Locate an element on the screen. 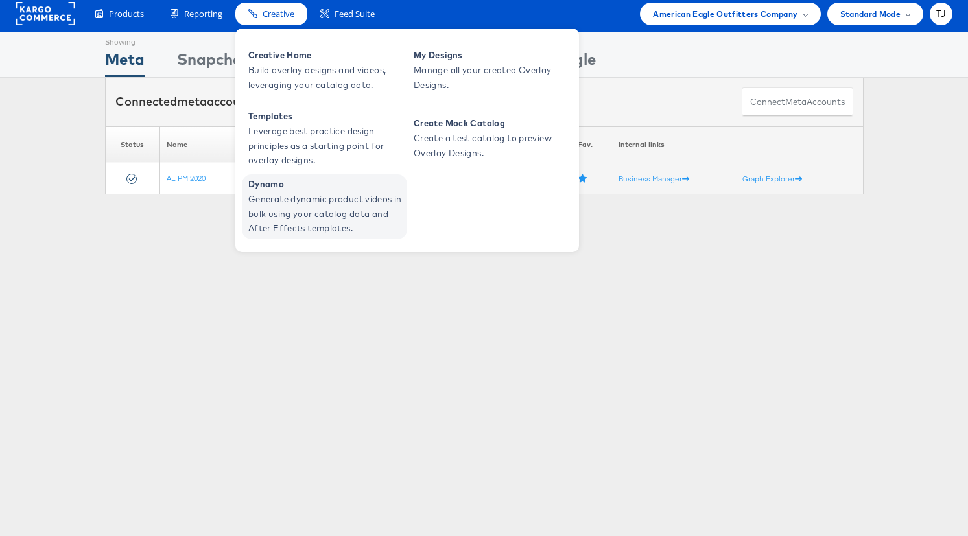 This screenshot has width=968, height=536. button: ConnectmetaAccounts is located at coordinates (797, 102).